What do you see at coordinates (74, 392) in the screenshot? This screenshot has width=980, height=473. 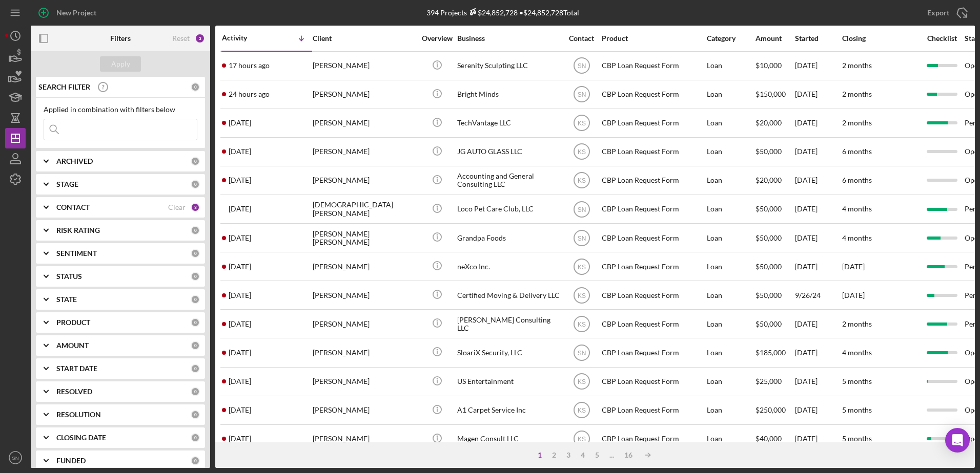 I see `b: RESOLVED` at bounding box center [74, 392].